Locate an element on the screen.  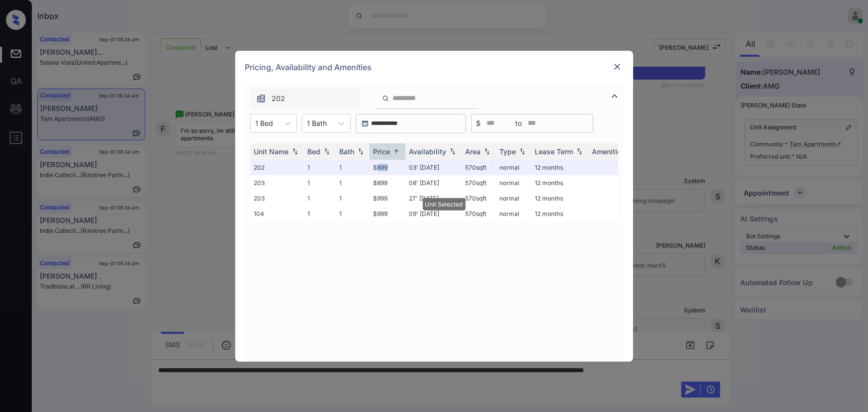
span: 202 is located at coordinates (278, 99).